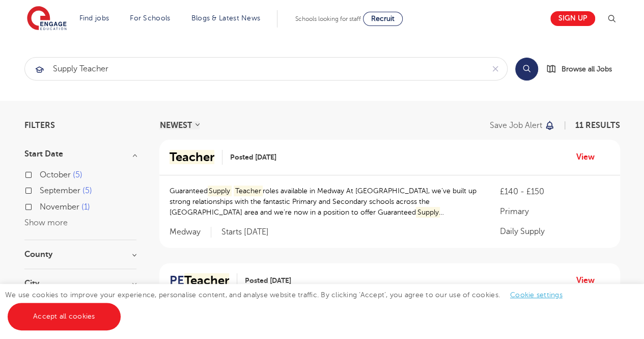 This screenshot has width=644, height=339. I want to click on button: Clear, so click(495, 69).